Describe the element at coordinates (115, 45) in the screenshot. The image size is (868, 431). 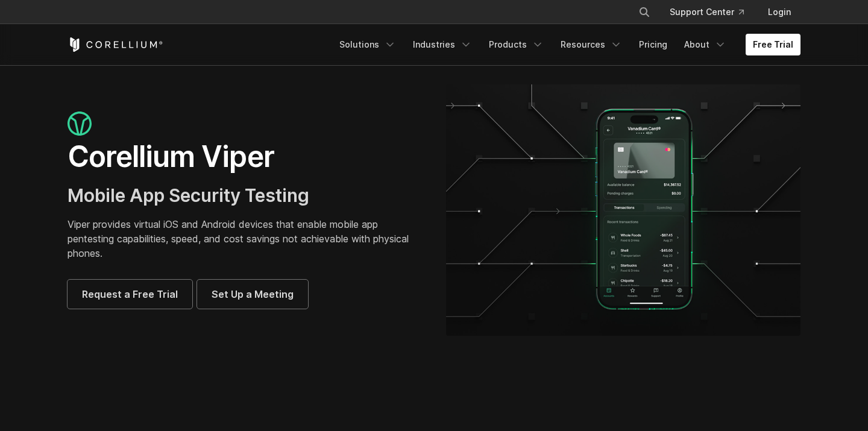
I see `a: Corellium Home` at that location.